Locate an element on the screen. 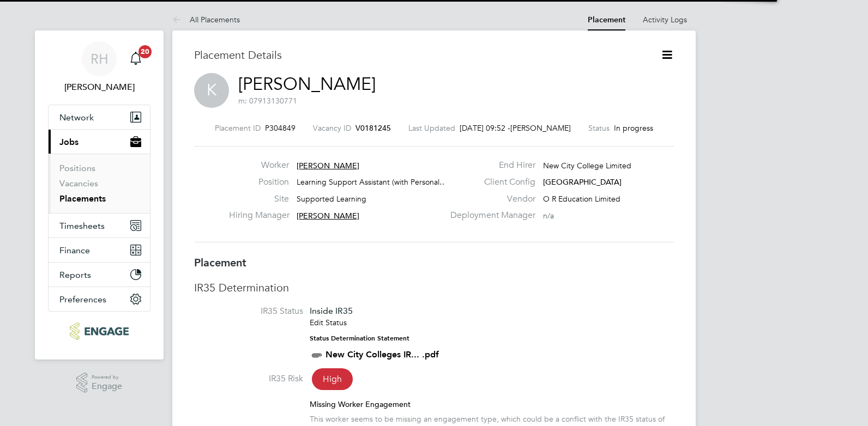  span: Inside IR35 is located at coordinates (331, 311).